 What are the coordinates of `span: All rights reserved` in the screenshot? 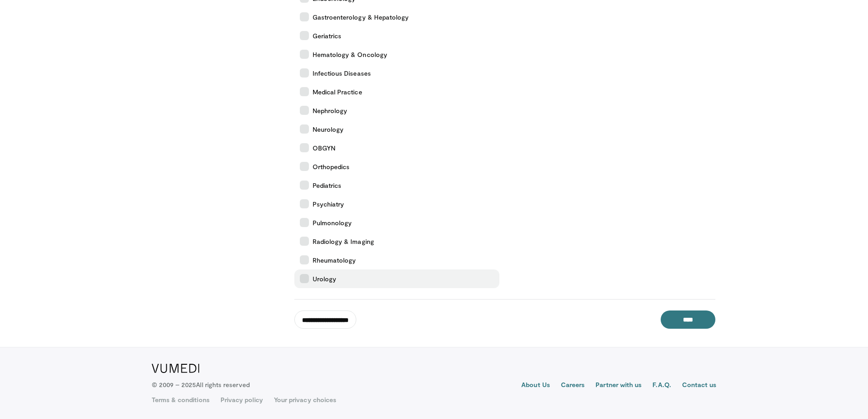 It's located at (223, 384).